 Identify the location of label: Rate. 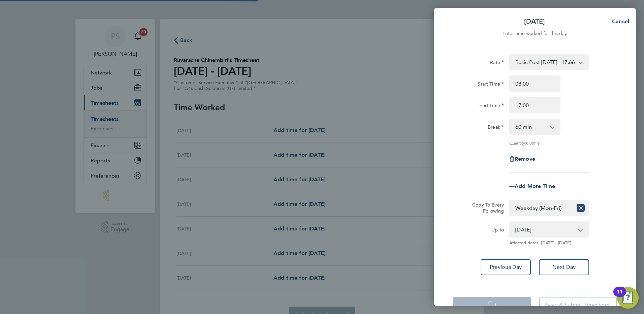
(497, 64).